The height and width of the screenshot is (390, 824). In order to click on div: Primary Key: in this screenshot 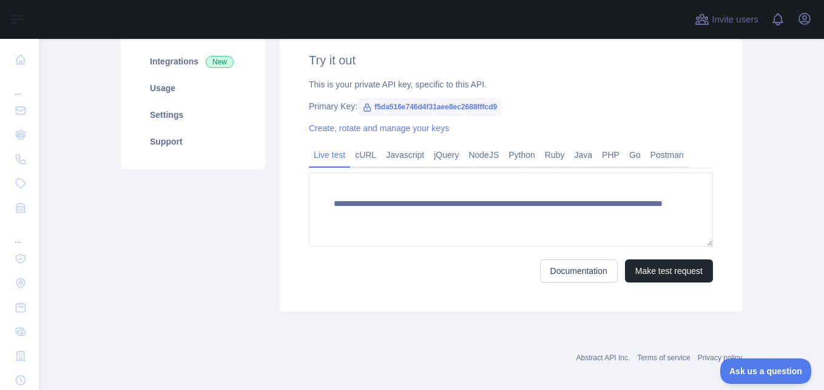, I will do `click(511, 106)`.